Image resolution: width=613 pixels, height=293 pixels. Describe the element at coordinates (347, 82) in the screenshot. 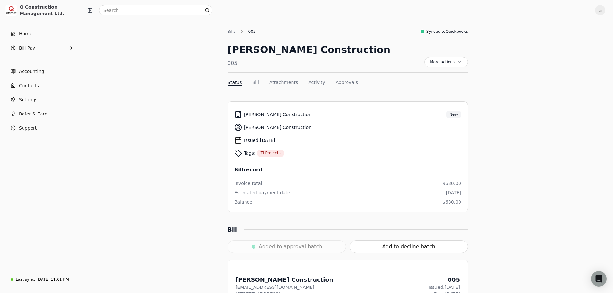

I see `button: Approvals` at that location.